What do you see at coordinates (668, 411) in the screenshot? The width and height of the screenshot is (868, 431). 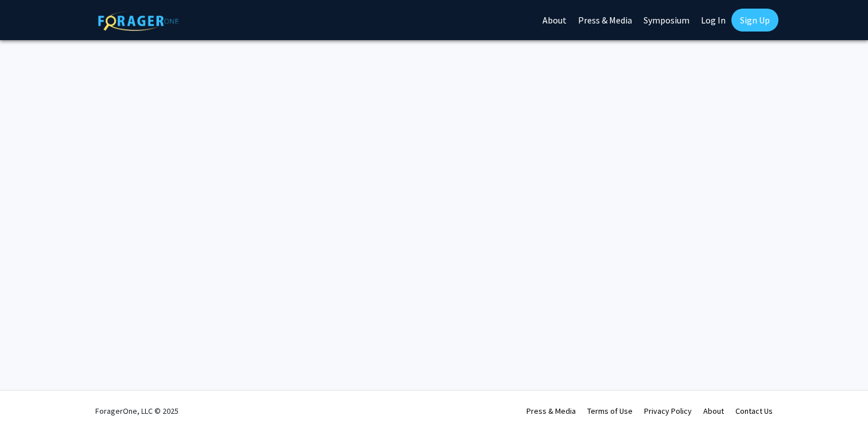 I see `a: Privacy Policy` at bounding box center [668, 411].